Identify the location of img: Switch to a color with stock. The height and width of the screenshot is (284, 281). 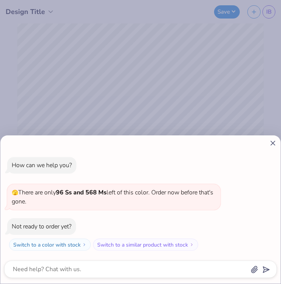
(84, 245).